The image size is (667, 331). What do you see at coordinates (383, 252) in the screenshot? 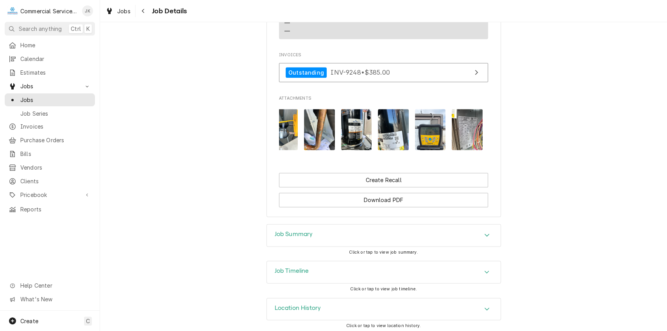
I see `span: Click or tap to view job summary.` at bounding box center [383, 252].